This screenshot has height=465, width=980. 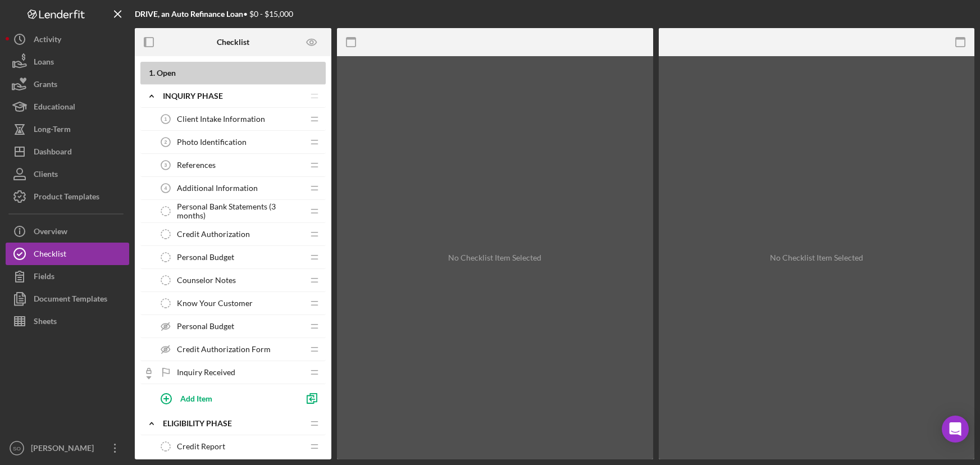 What do you see at coordinates (47, 41) in the screenshot?
I see `div: Activity` at bounding box center [47, 41].